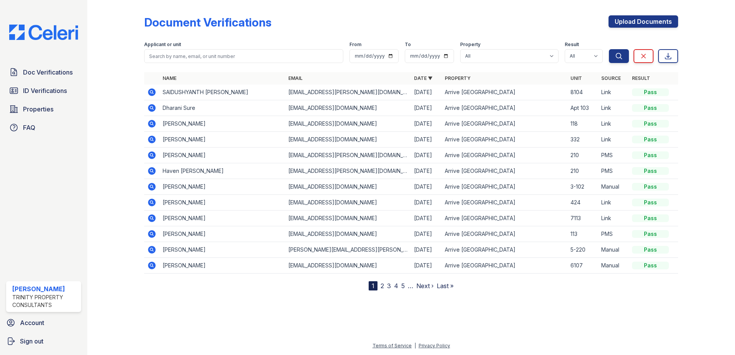 Image resolution: width=735 pixels, height=355 pixels. What do you see at coordinates (458, 78) in the screenshot?
I see `a: Property` at bounding box center [458, 78].